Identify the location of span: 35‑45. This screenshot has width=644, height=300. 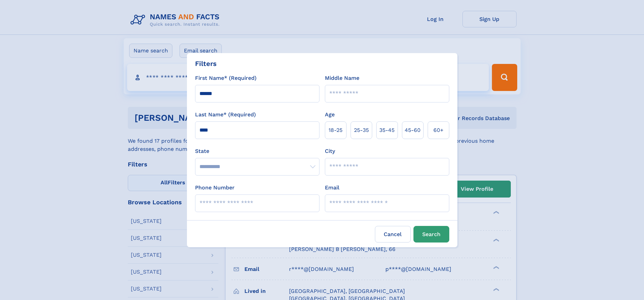
(387, 130).